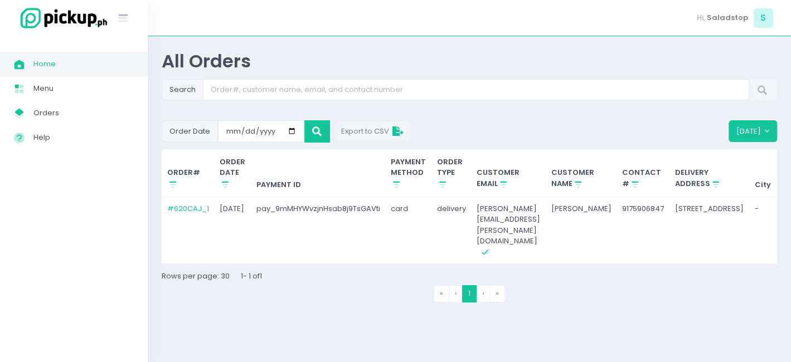 The width and height of the screenshot is (791, 362). I want to click on span: Order Date, so click(189, 131).